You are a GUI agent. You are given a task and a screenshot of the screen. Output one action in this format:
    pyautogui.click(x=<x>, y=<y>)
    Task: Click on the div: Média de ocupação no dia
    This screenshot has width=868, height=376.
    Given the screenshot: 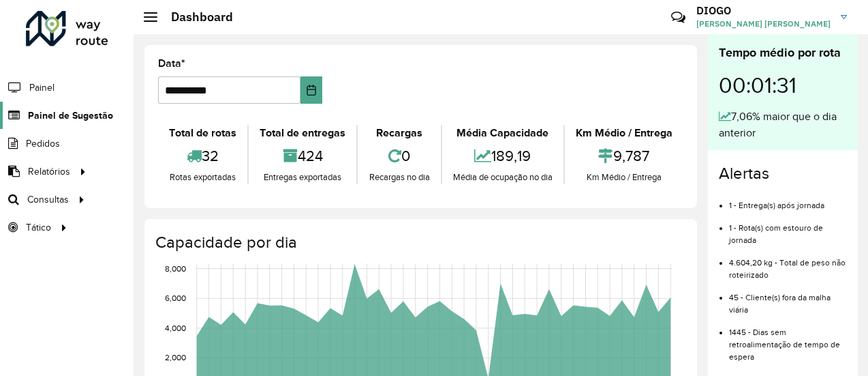 What is the action you would take?
    pyautogui.click(x=503, y=177)
    